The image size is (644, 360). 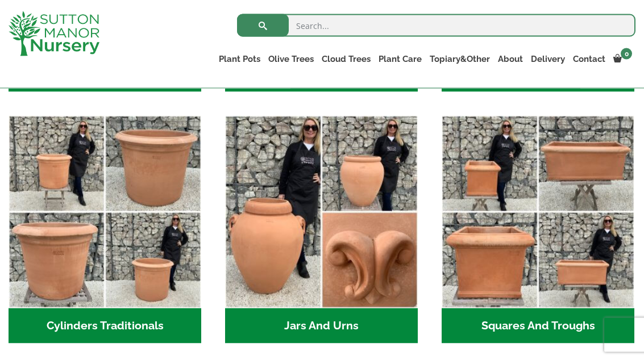 I want to click on img: Jars And Urns, so click(x=321, y=212).